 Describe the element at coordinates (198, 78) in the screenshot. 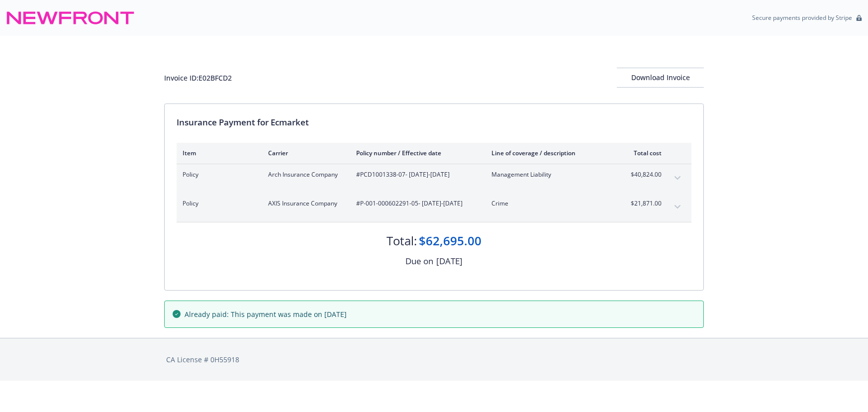

I see `div: Invoice ID: E02BFCD2` at that location.